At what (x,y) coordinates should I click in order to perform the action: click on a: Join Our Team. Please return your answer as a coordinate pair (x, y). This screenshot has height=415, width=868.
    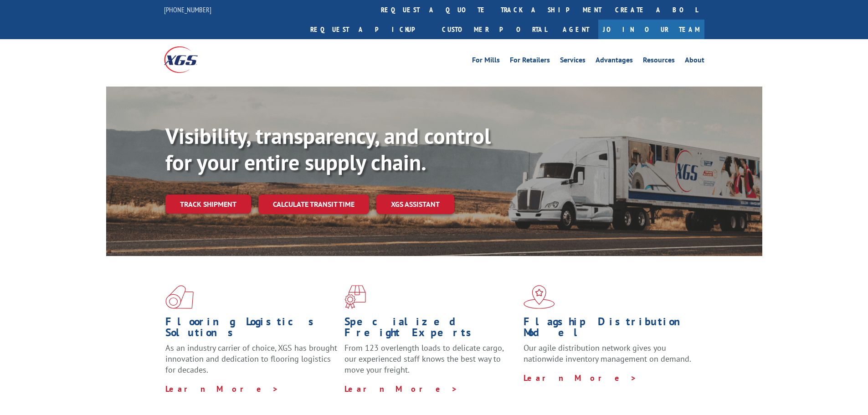
    Looking at the image, I should click on (651, 29).